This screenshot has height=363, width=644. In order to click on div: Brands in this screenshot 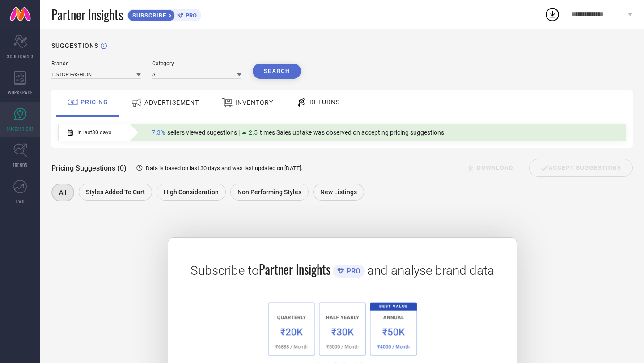, I will do `click(96, 63)`.